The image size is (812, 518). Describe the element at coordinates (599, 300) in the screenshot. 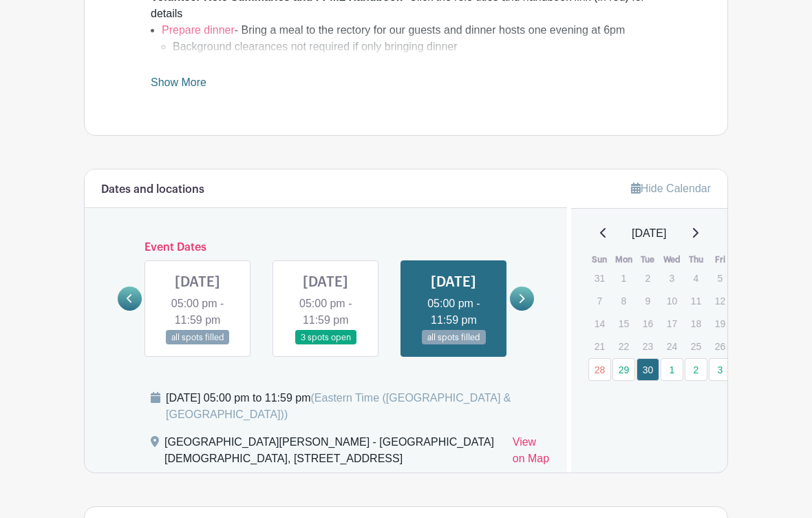

I see `p: 7` at that location.